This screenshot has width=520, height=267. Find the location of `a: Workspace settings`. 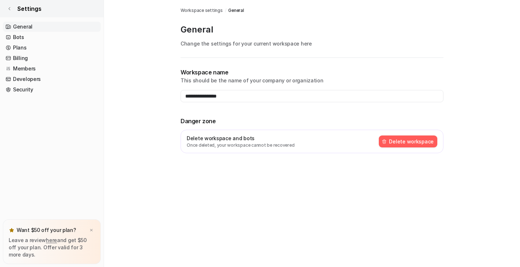

a: Workspace settings is located at coordinates (201, 10).